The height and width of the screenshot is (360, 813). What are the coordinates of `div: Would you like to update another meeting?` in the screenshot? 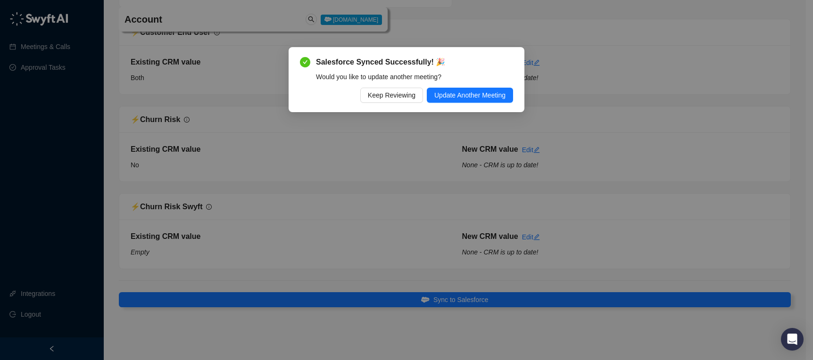 It's located at (415, 77).